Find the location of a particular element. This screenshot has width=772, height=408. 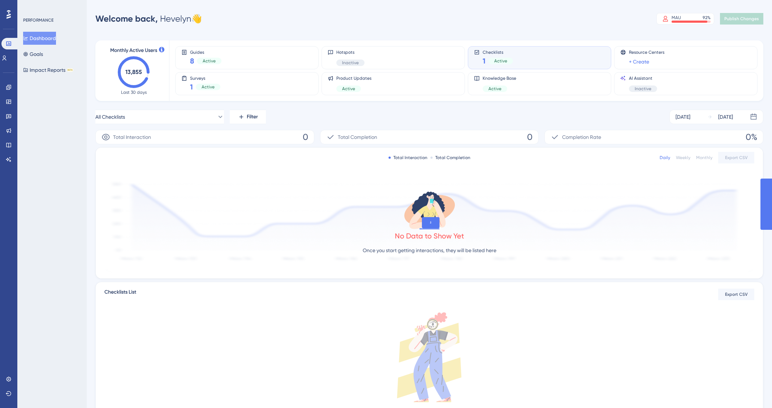

span: Checklists List is located at coordinates (120, 295).